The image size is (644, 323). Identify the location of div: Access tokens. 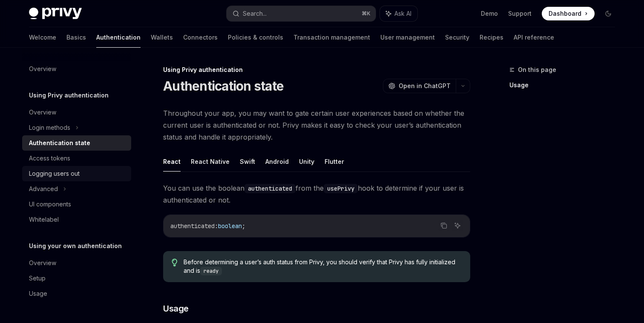
(49, 159).